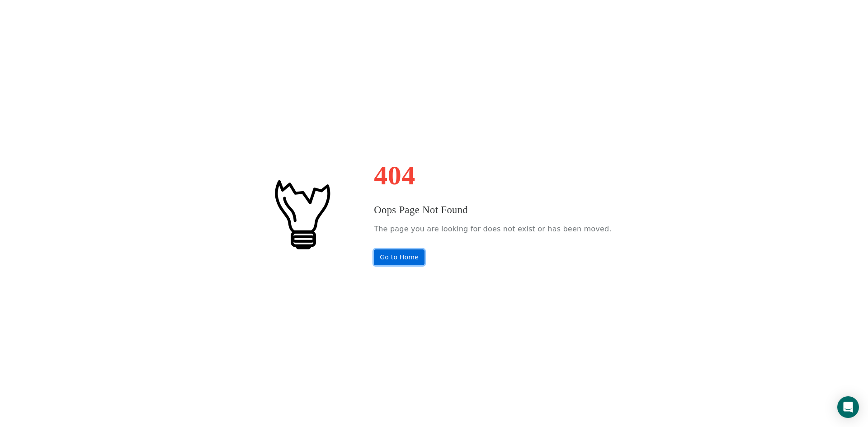  I want to click on a: Go to Home, so click(399, 257).